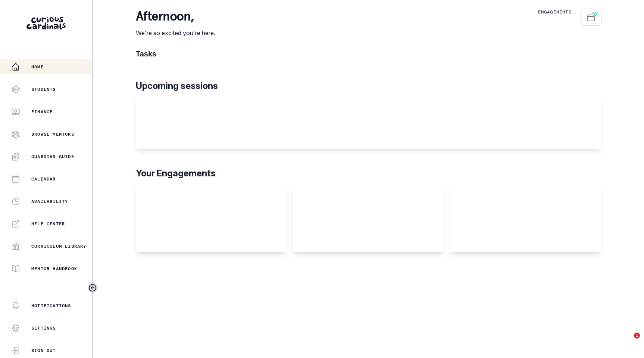 This screenshot has height=358, width=644. Describe the element at coordinates (51, 306) in the screenshot. I see `p: Notifications` at that location.